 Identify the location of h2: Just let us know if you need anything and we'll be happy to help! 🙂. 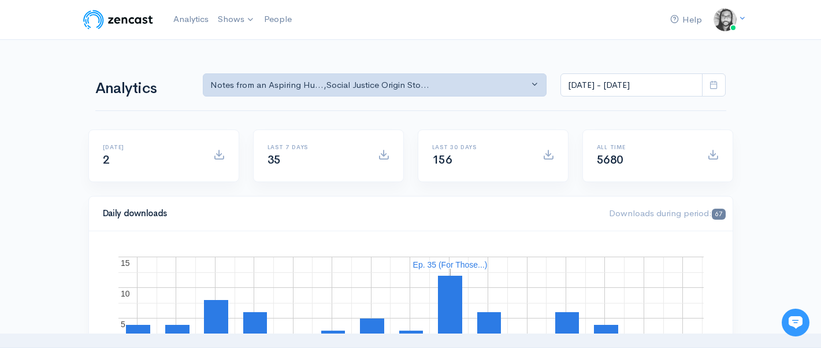
(116, 105).